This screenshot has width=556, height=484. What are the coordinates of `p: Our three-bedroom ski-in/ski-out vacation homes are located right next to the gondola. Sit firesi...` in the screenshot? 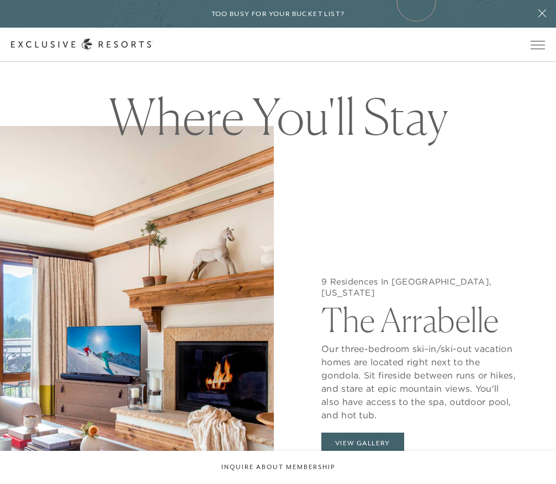 It's located at (419, 379).